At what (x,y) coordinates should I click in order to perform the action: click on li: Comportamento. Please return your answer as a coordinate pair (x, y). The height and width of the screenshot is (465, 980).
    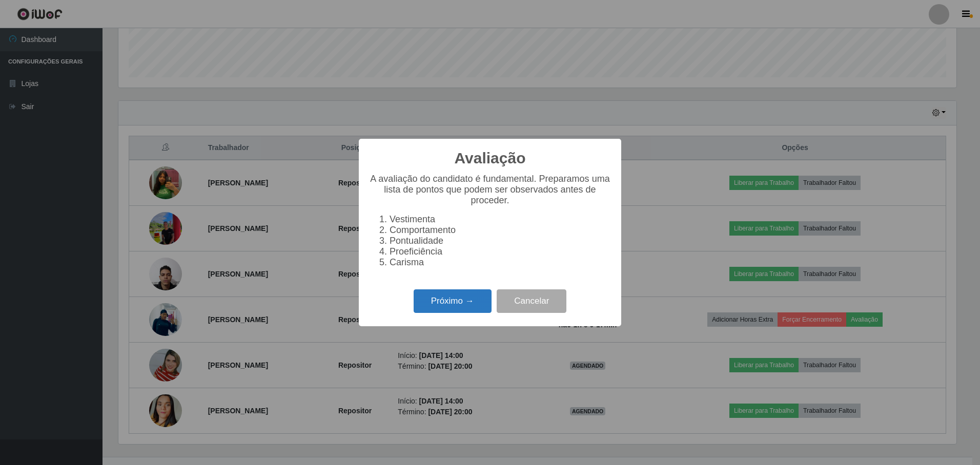
    Looking at the image, I should click on (500, 230).